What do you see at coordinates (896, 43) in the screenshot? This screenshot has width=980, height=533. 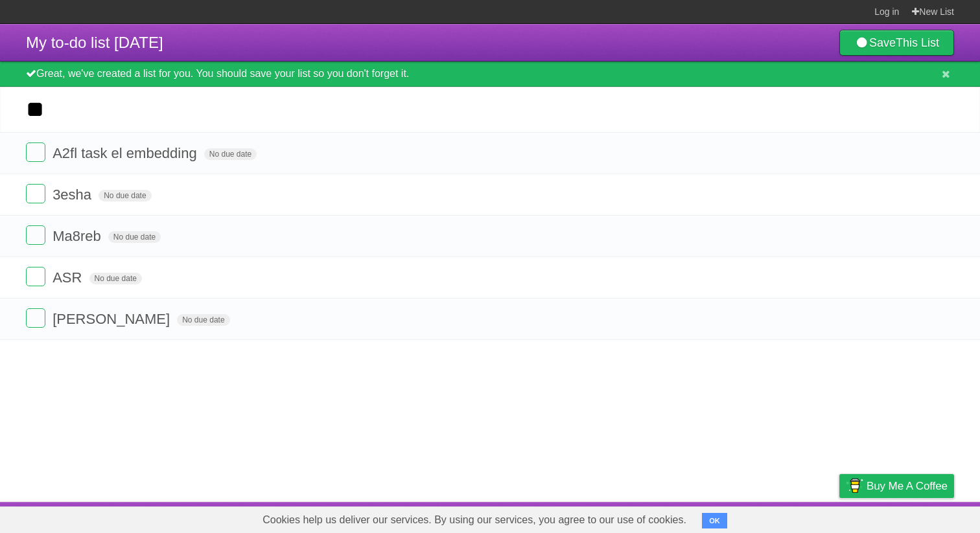 I see `a: SaveThis List` at bounding box center [896, 43].